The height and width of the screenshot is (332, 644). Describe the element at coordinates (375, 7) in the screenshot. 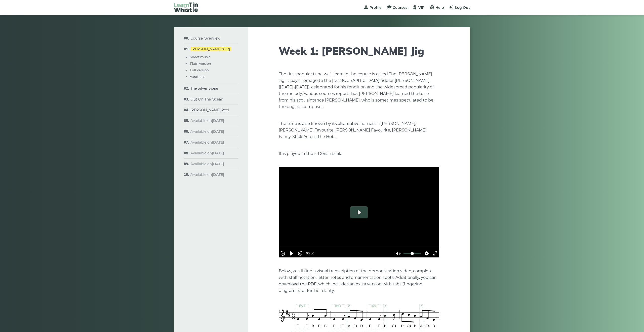

I see `span: Profile` at that location.